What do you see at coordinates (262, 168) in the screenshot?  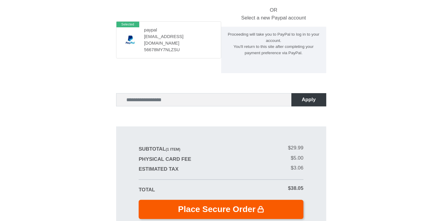 I see `dd: $3.06` at bounding box center [262, 168].